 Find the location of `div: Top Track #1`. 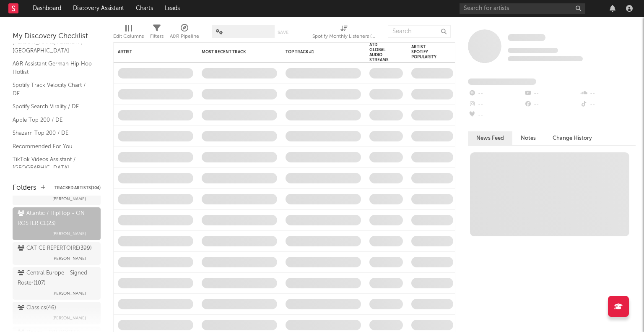

div: Top Track #1 is located at coordinates (317, 52).